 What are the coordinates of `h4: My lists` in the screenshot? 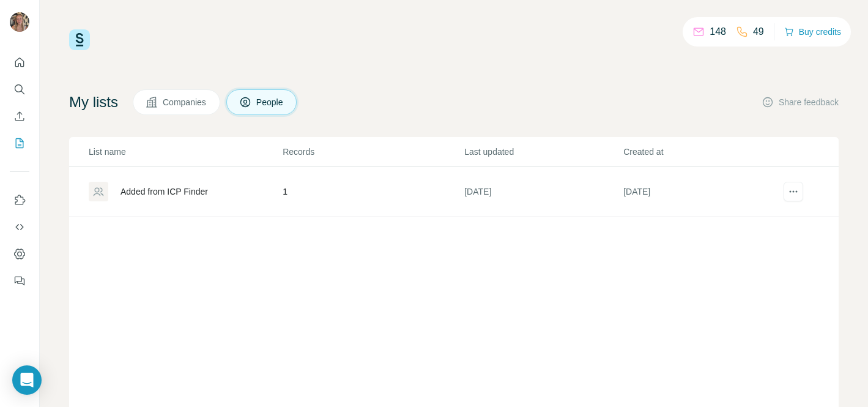 It's located at (94, 102).